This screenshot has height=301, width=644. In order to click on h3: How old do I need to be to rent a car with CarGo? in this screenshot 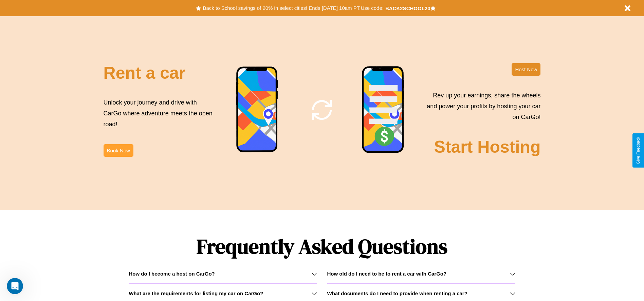, I will do `click(387, 273)`.